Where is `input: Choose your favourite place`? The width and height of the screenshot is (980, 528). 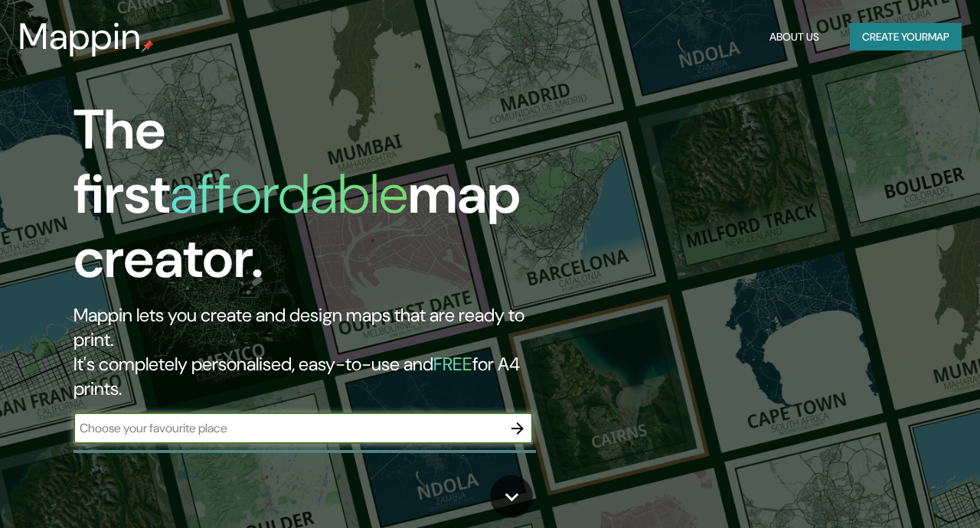 input: Choose your favourite place is located at coordinates (288, 428).